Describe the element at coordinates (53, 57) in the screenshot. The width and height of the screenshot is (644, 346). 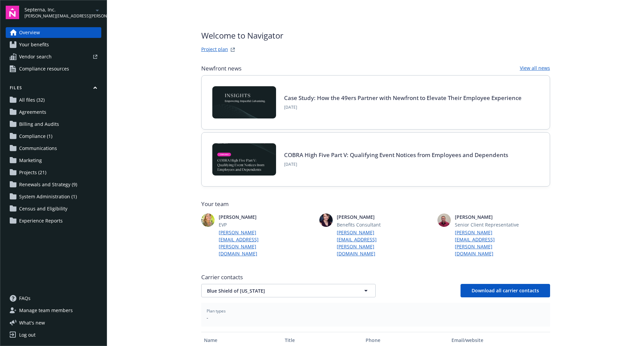
I see `a: Vendor search` at that location.